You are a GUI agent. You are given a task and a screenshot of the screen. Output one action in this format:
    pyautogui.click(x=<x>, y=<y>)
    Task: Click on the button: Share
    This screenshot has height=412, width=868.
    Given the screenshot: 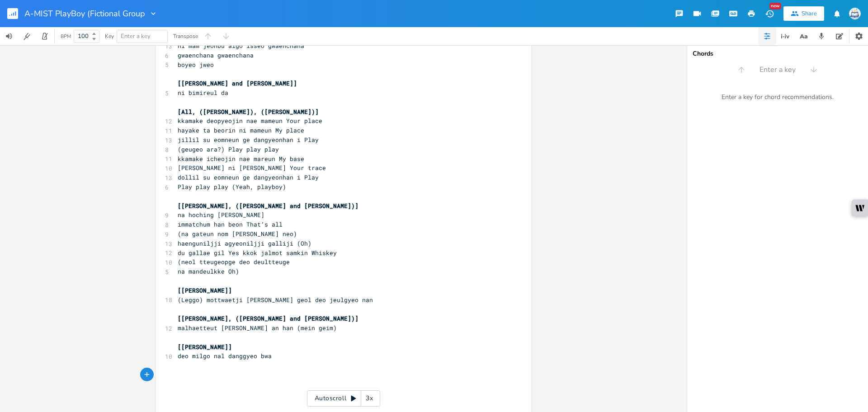 What is the action you would take?
    pyautogui.click(x=803, y=14)
    